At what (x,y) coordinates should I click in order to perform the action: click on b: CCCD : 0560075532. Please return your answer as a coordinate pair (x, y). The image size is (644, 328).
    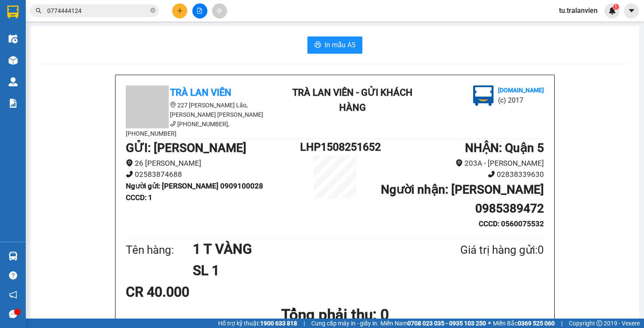
    Looking at the image, I should click on (511, 224).